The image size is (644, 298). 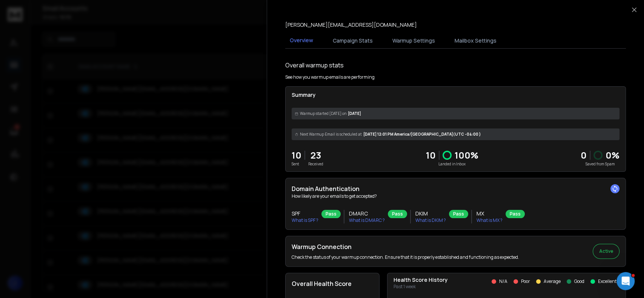 What do you see at coordinates (430, 214) in the screenshot?
I see `h3: DKIM` at bounding box center [430, 214].